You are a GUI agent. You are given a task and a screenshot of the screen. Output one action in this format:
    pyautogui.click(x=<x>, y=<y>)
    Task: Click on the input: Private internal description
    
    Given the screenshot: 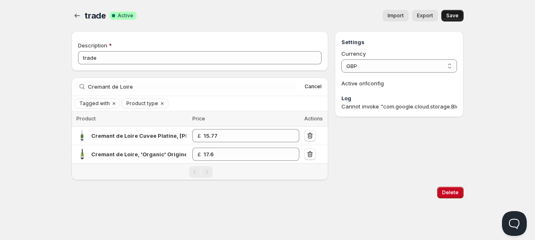 What is the action you would take?
    pyautogui.click(x=200, y=58)
    